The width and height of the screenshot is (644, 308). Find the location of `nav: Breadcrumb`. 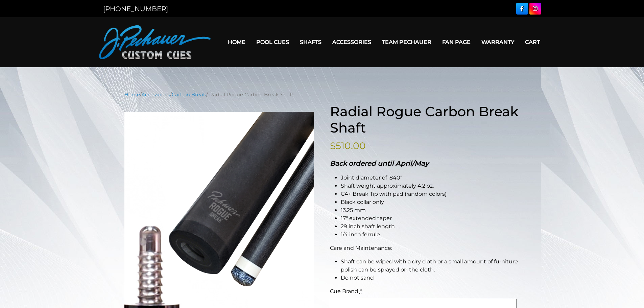

nav: Breadcrumb is located at coordinates (322, 95).